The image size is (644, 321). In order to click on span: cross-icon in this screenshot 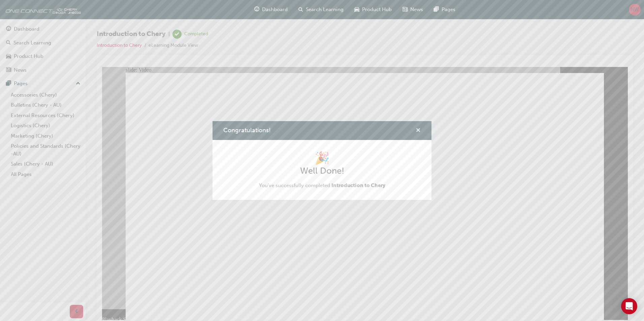, I will do `click(418, 131)`.